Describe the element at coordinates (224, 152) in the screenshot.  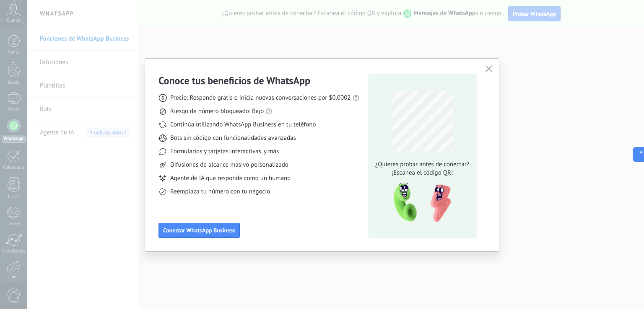
I see `span: Formularios y tarjetas interactivas, y más` at that location.